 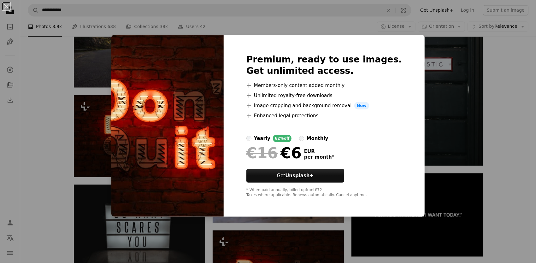 I want to click on div: monthly, so click(x=318, y=139).